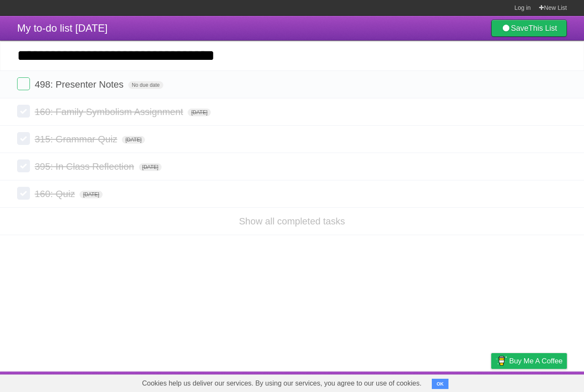  I want to click on span: 498: Presenter Notes, so click(80, 84).